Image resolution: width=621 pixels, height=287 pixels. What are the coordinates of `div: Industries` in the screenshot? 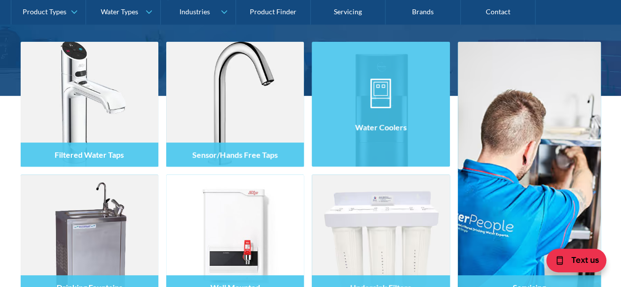 It's located at (194, 12).